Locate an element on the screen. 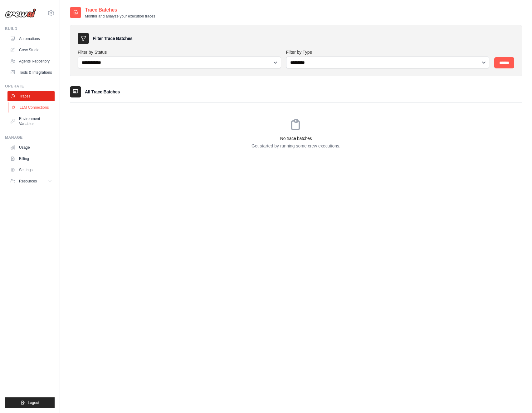  a: Environment Variables is located at coordinates (31, 121).